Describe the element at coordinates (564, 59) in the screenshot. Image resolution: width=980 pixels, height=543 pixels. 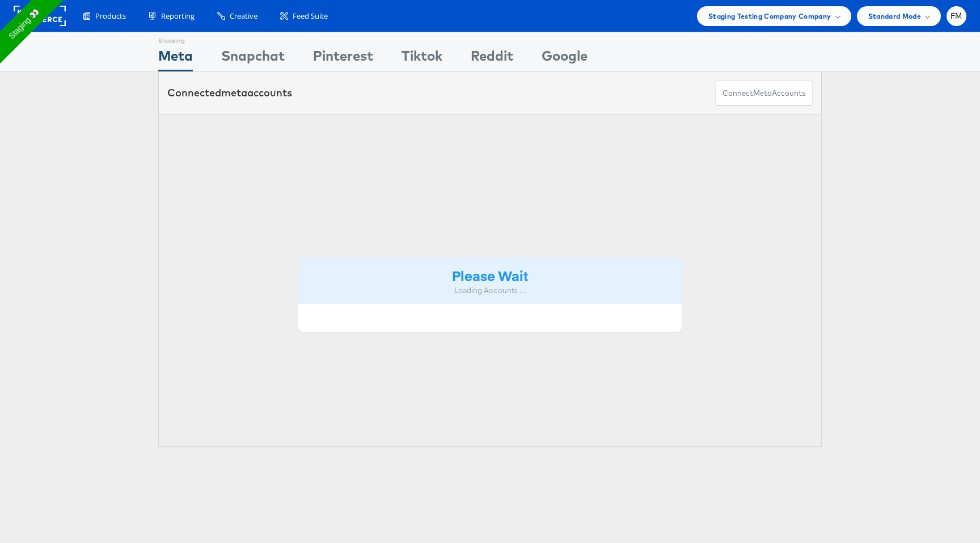
I see `div: Google` at that location.